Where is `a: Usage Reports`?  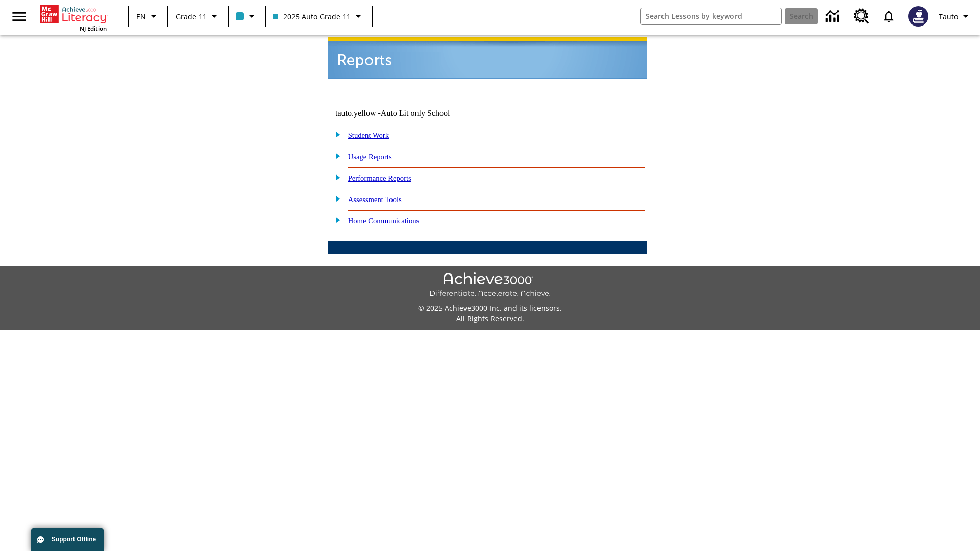 a: Usage Reports is located at coordinates (370, 157).